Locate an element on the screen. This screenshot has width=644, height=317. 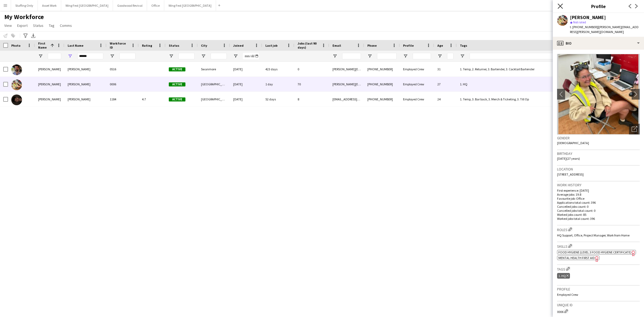
span: Export is located at coordinates (22, 25).